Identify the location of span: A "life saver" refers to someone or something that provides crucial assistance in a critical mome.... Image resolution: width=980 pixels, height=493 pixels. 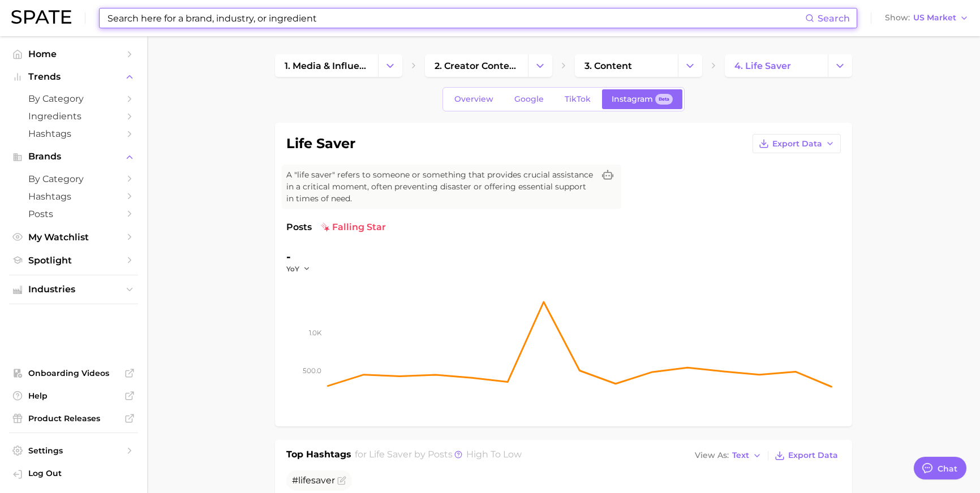
(440, 186).